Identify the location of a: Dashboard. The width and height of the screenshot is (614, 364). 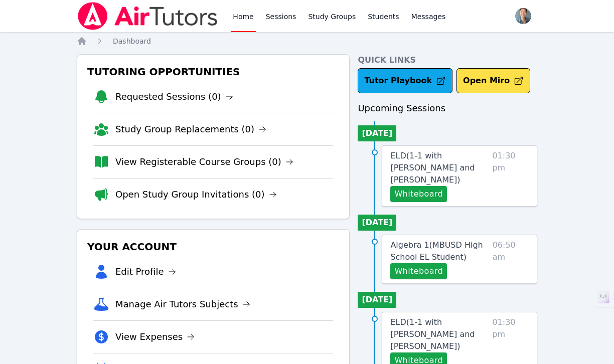
(132, 41).